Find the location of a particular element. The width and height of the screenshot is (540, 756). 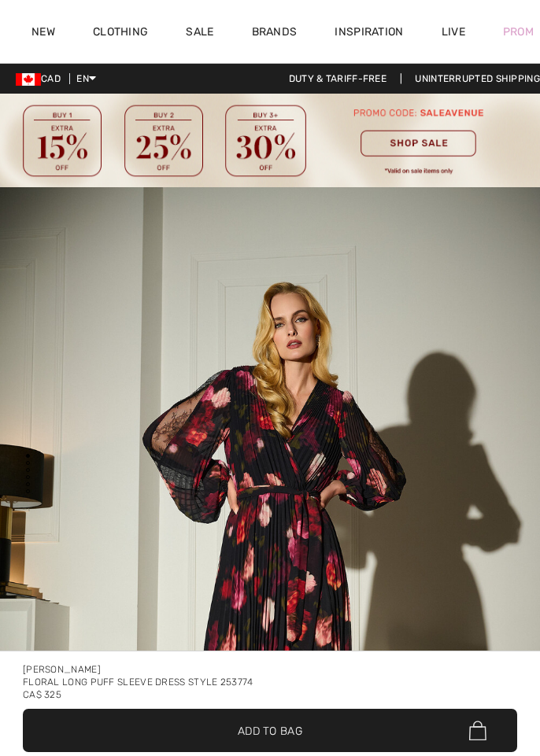

button: Add to Bag is located at coordinates (270, 730).